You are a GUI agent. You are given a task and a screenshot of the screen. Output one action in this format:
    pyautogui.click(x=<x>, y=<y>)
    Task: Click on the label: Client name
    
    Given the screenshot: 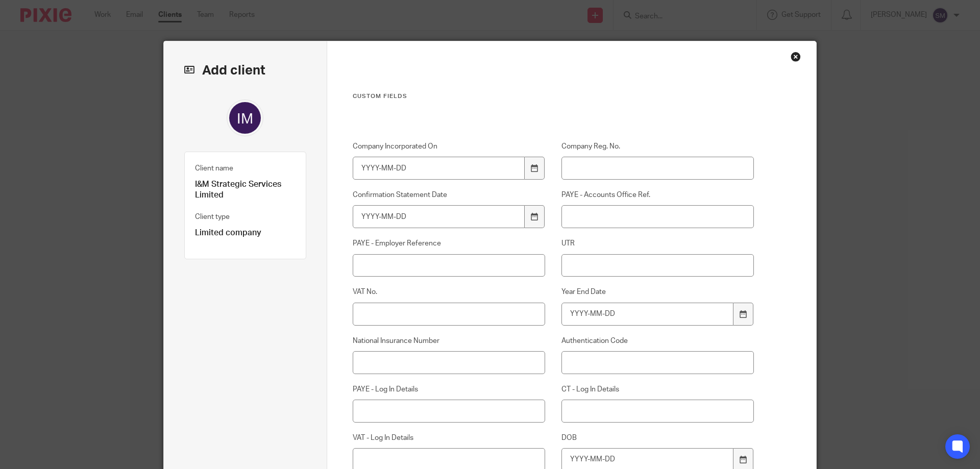 What is the action you would take?
    pyautogui.click(x=214, y=168)
    